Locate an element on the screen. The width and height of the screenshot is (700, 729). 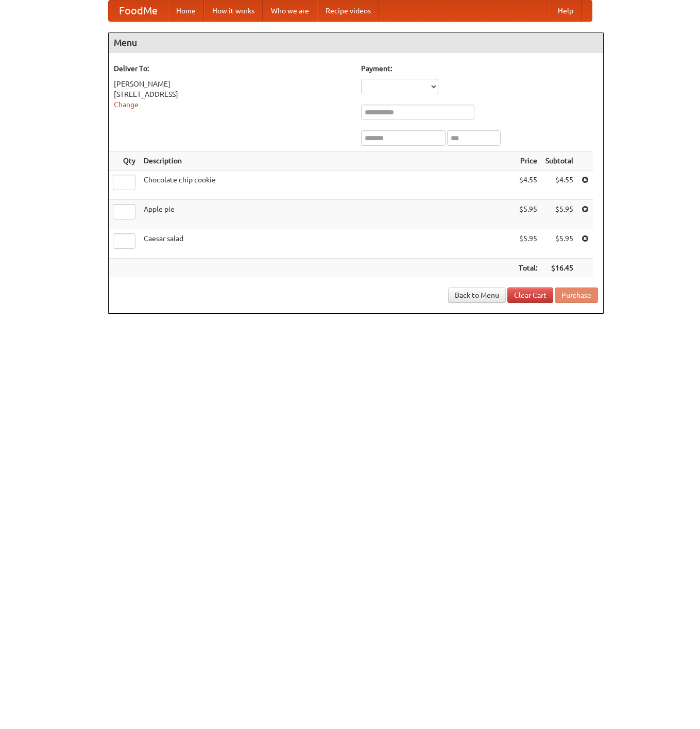
button: Purchase is located at coordinates (576, 295).